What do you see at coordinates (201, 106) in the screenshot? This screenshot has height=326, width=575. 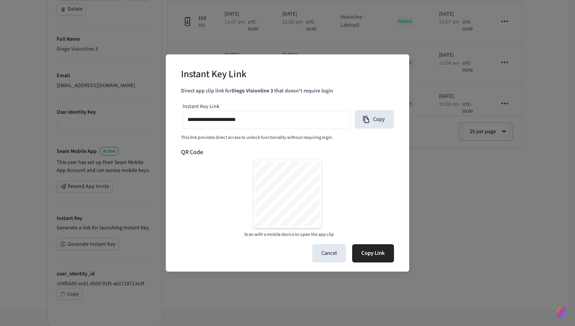 I see `label: Instant Key Link` at bounding box center [201, 106].